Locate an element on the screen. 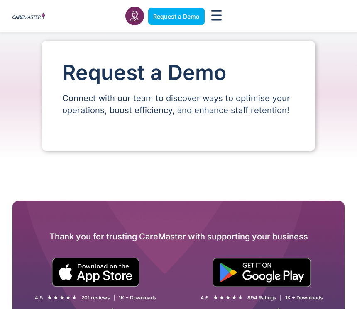 This screenshot has width=357, height=309. div: 201 reviews | 1K + Downloads is located at coordinates (119, 298).